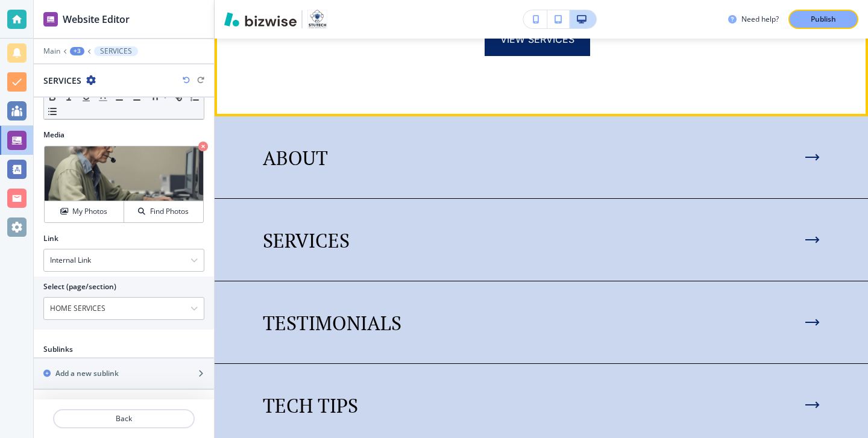  I want to click on h2: Media, so click(123, 135).